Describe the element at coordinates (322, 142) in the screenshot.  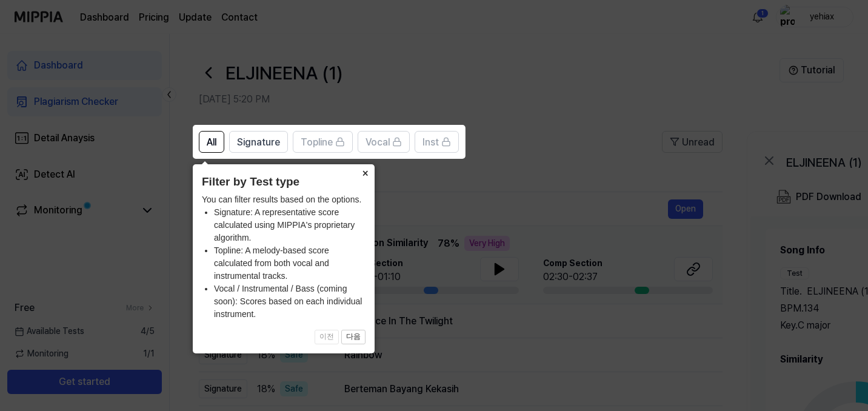
I see `button: Topline` at that location.